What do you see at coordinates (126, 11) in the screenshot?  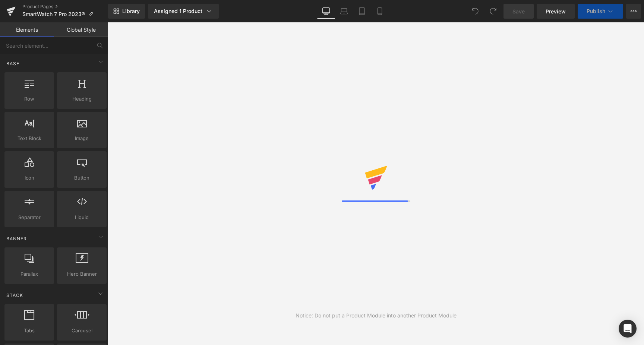 I see `a: New Library` at bounding box center [126, 11].